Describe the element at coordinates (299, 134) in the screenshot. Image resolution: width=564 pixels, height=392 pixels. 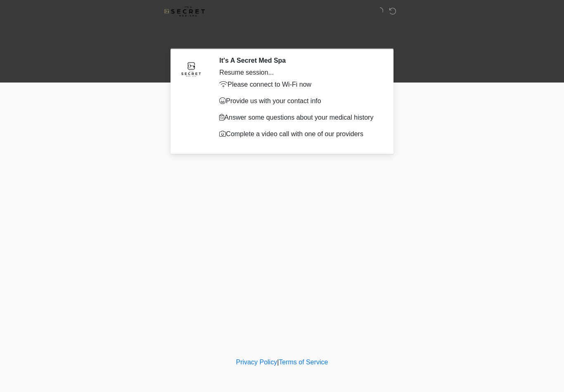
I see `p: Complete a video call with one of our providers` at that location.